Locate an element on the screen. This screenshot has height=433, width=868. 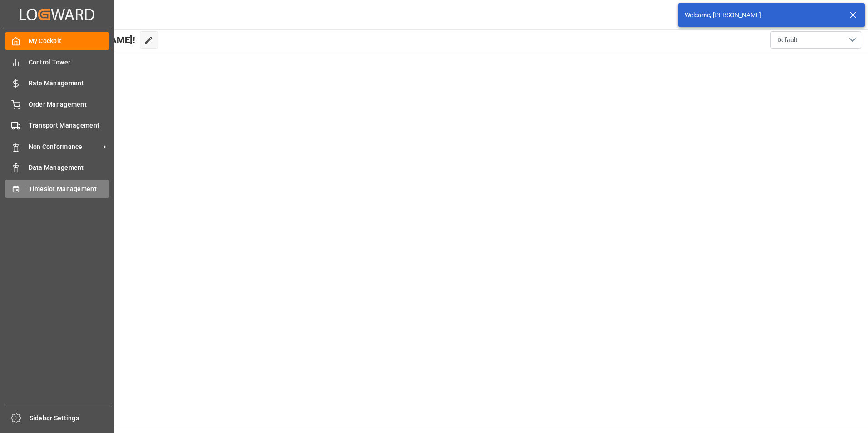
a: My Cockpit is located at coordinates (58, 41).